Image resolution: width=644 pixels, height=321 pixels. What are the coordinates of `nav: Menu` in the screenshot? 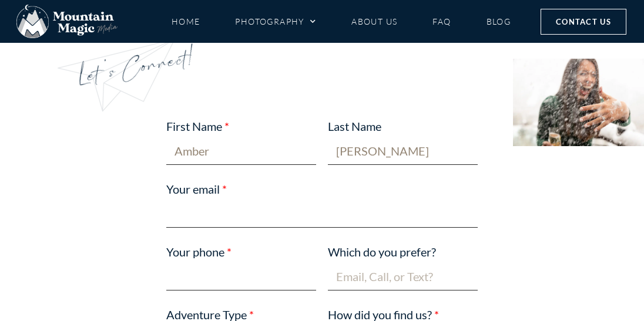 It's located at (341, 21).